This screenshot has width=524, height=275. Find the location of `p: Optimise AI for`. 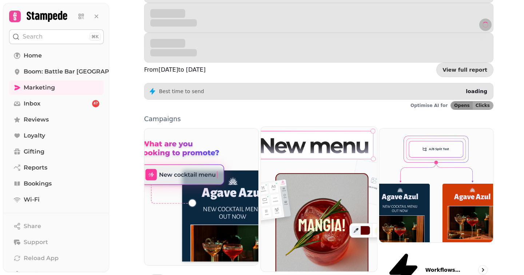

p: Optimise AI for is located at coordinates (429, 106).